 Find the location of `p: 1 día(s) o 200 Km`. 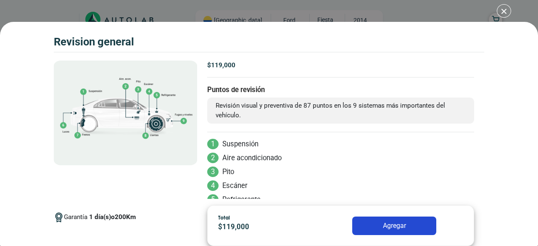

p: 1 día(s) o 200 Km is located at coordinates (112, 217).